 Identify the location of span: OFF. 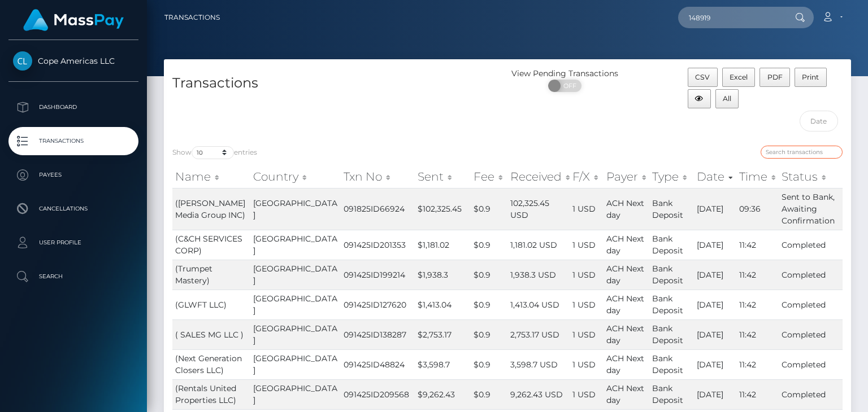
(569, 85).